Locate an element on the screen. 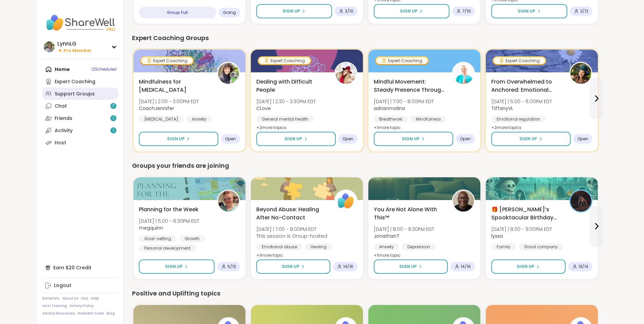 Image resolution: width=644 pixels, height=324 pixels. span: 7 is located at coordinates (113, 106).